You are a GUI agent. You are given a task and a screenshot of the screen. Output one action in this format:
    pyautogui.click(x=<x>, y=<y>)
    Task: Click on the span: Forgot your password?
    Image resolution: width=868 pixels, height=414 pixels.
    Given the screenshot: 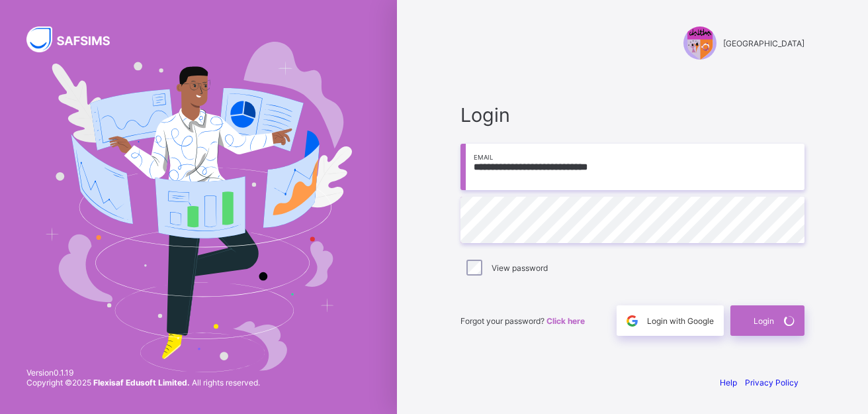 What is the action you would take?
    pyautogui.click(x=523, y=320)
    